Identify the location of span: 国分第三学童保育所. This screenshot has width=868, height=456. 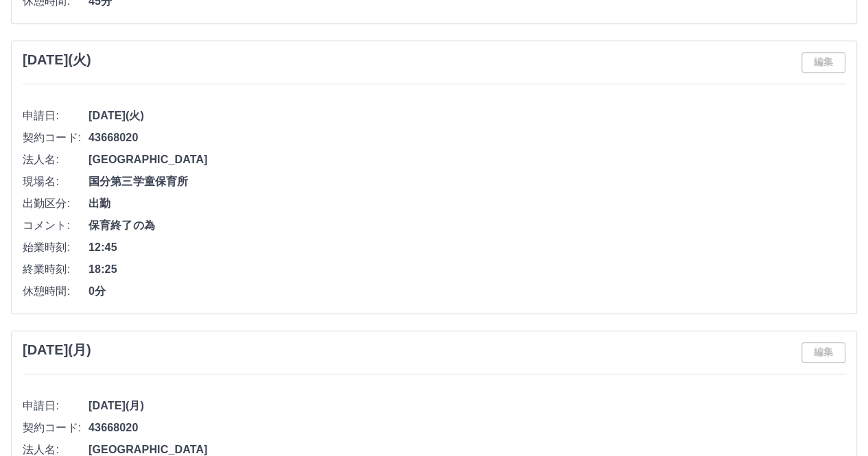
(467, 182).